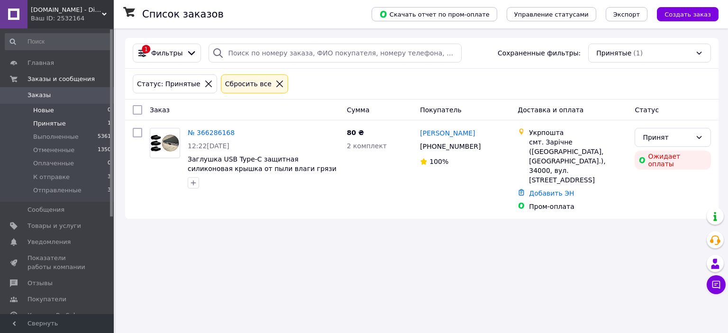 This screenshot has width=728, height=333. I want to click on span: Товары и услуги, so click(54, 226).